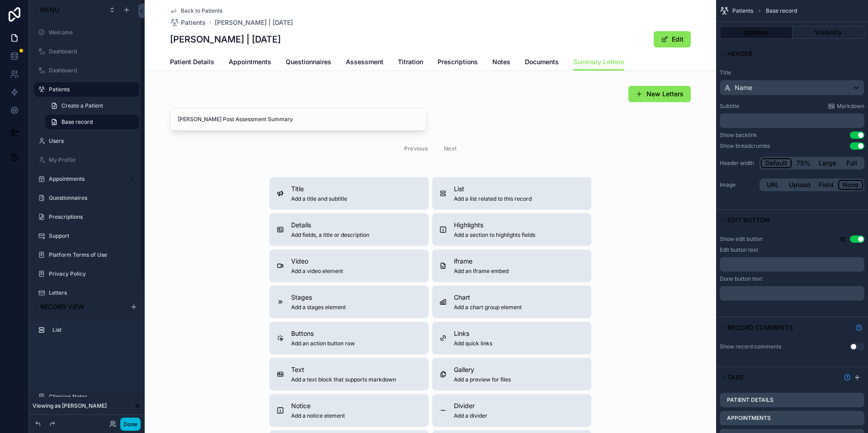 The width and height of the screenshot is (868, 433). What do you see at coordinates (308, 63) in the screenshot?
I see `a: Questionnaires` at bounding box center [308, 63].